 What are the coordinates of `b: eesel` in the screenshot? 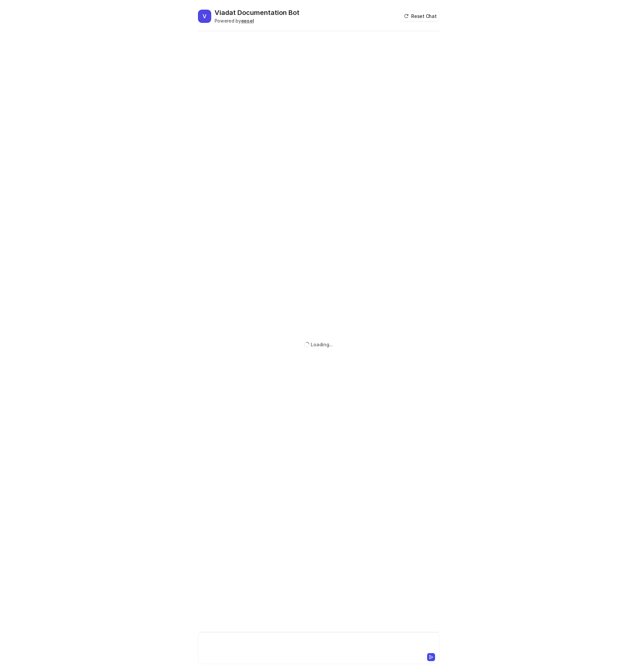 It's located at (247, 20).